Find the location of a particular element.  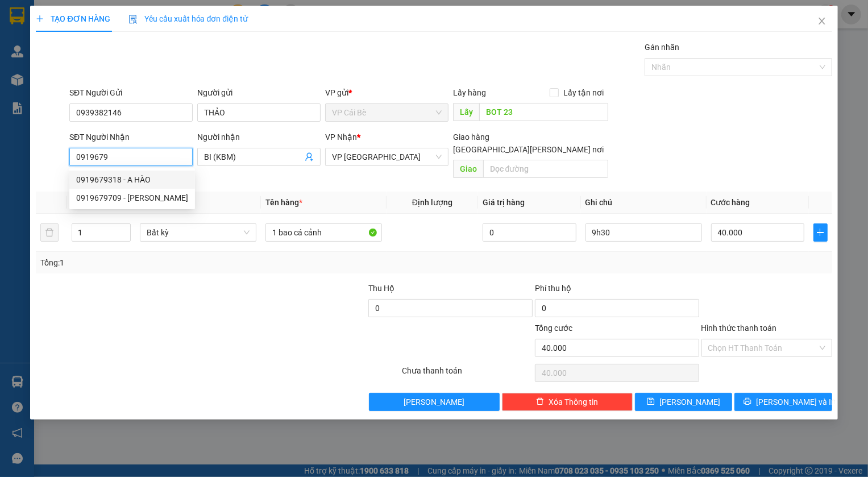

span: Giá trị hàng is located at coordinates (504, 203).